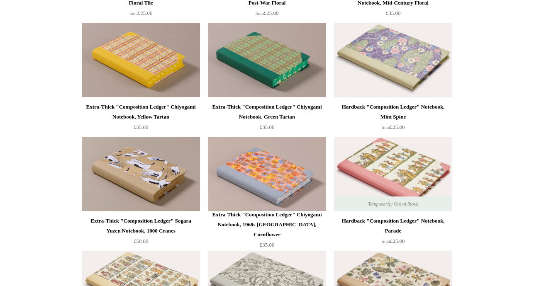 The width and height of the screenshot is (534, 286). Describe the element at coordinates (141, 119) in the screenshot. I see `a: Extra-Thick "Composition Ledger" Chiyogami Notebook, Yellow Tartan £35.00` at that location.